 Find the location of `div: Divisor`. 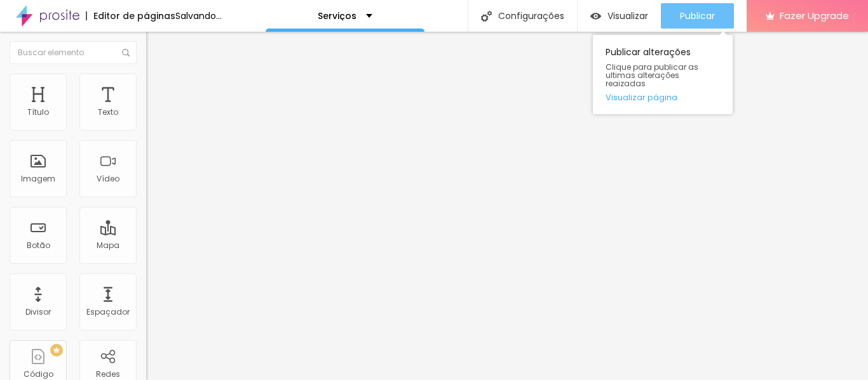

div: Divisor is located at coordinates (38, 312).